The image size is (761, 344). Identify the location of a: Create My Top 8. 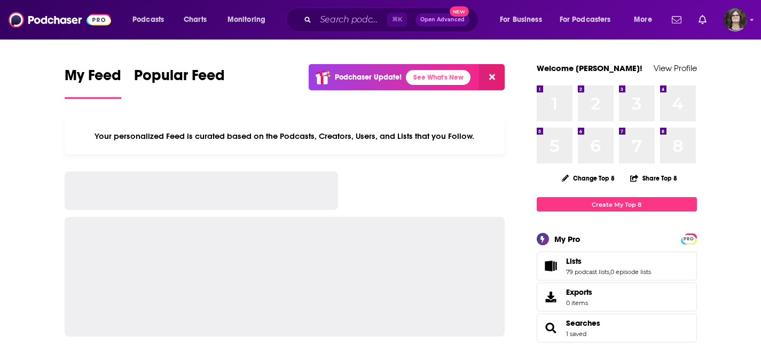
(617, 204).